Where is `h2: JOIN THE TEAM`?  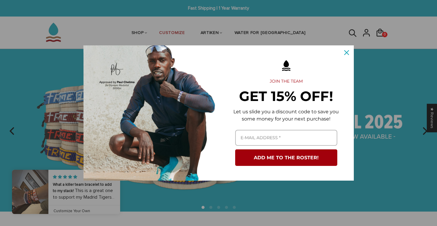 h2: JOIN THE TEAM is located at coordinates (286, 81).